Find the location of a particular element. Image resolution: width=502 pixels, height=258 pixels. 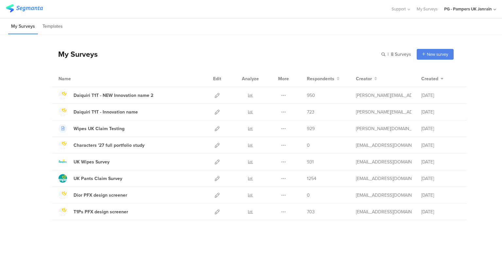

img: segmanta logo is located at coordinates (24, 8).